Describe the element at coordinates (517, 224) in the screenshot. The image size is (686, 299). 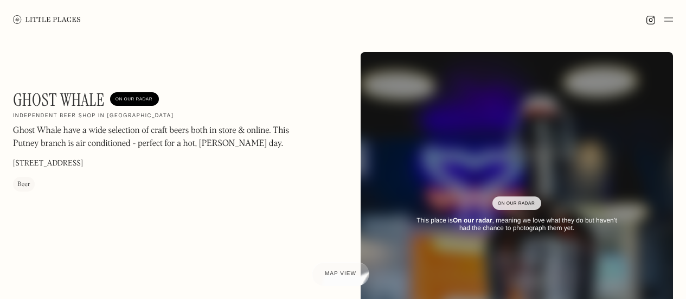
I see `div: This place is , meaning we love what they do but haven’t had the chance to photograph them yet.` at that location.